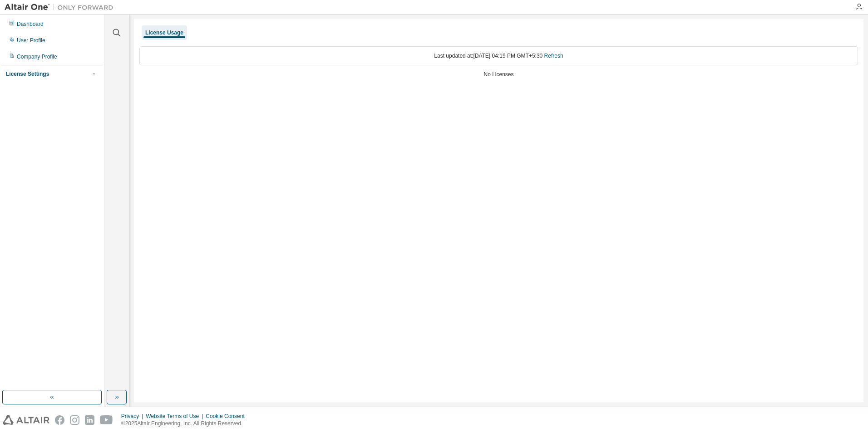 The width and height of the screenshot is (868, 433). Describe the element at coordinates (227, 416) in the screenshot. I see `div: Cookie Consent` at that location.